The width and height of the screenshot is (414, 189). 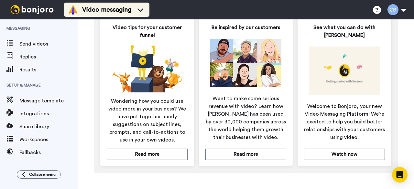 I want to click on div: Open Intercom Messenger, so click(x=399, y=175).